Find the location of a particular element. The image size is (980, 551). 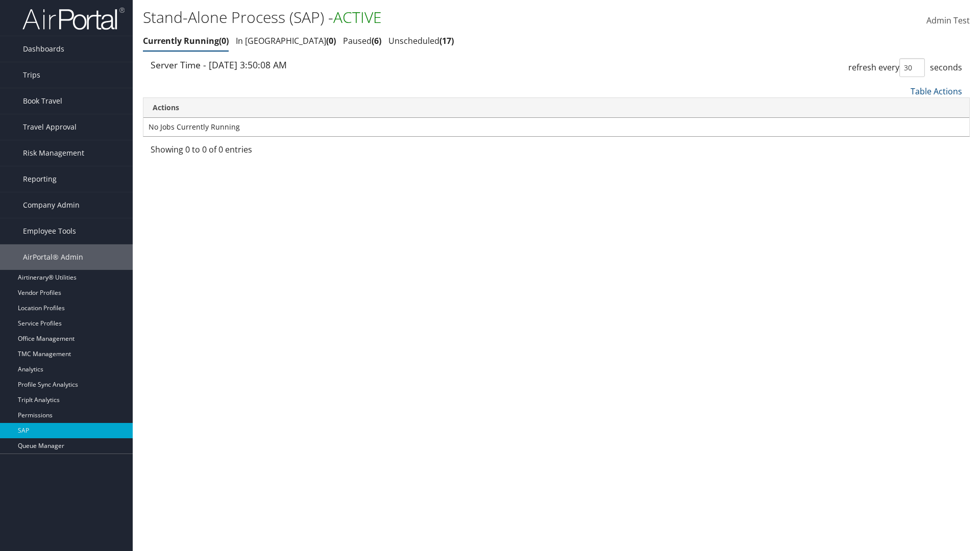

span: seconds is located at coordinates (946, 67).